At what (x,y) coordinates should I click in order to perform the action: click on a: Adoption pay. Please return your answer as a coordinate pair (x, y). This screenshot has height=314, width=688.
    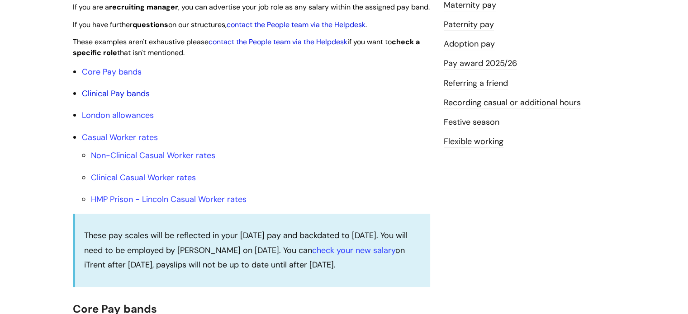
    Looking at the image, I should click on (469, 44).